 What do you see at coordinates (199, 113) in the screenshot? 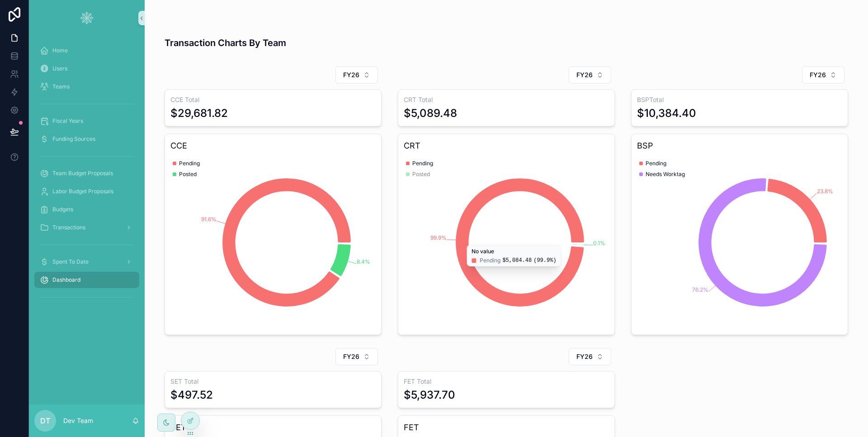
I see `div: $29,681.82` at bounding box center [199, 113].